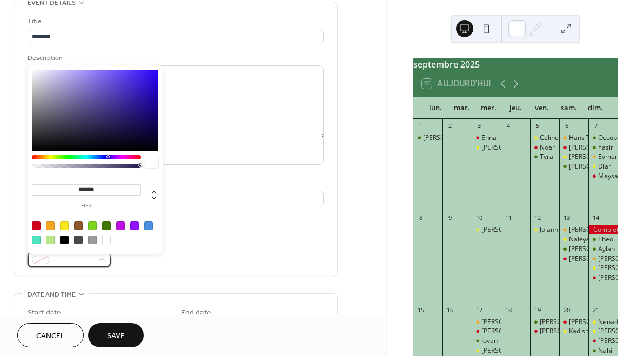 The image size is (644, 356). What do you see at coordinates (78, 240) in the screenshot?
I see `div: #4A4A4A` at bounding box center [78, 240].